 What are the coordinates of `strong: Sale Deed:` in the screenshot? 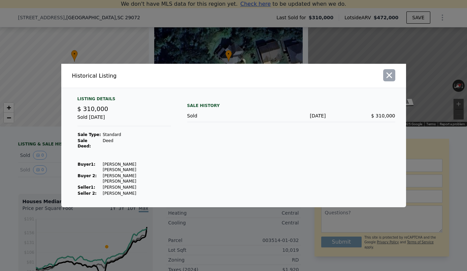 It's located at (85, 143).